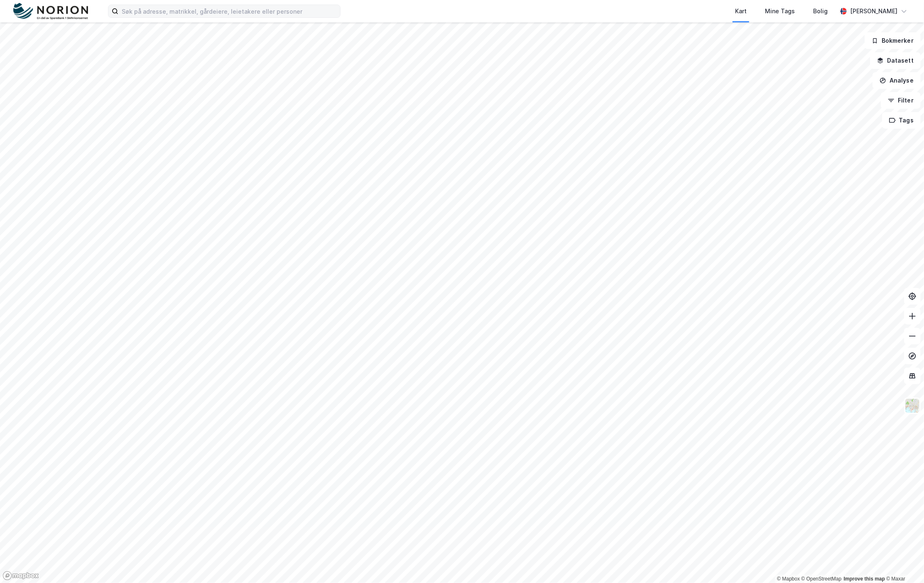 Image resolution: width=924 pixels, height=583 pixels. Describe the element at coordinates (788, 579) in the screenshot. I see `a: Mapbox` at that location.